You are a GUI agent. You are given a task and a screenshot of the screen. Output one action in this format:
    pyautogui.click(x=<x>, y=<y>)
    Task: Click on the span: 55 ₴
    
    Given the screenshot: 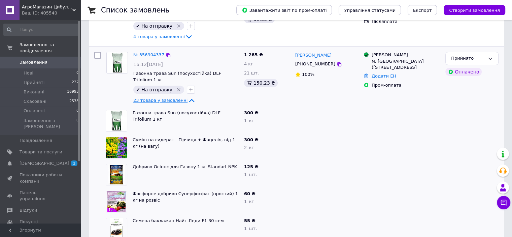 What is the action you would take?
    pyautogui.click(x=250, y=220)
    